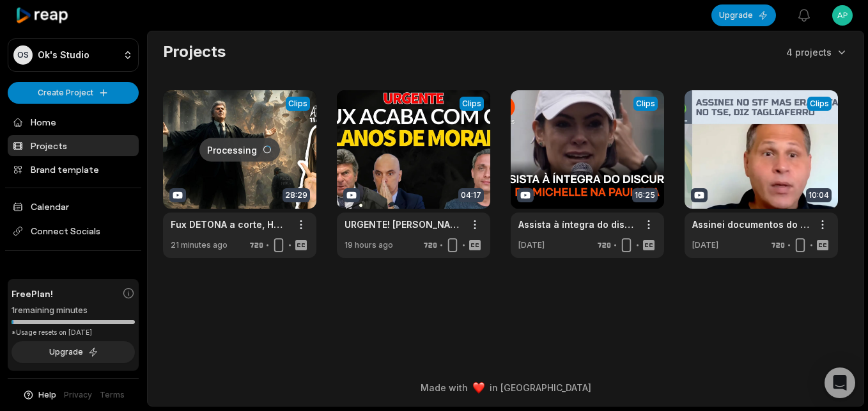 Image resolution: width=868 pixels, height=411 pixels. I want to click on button: 4 projects, so click(817, 51).